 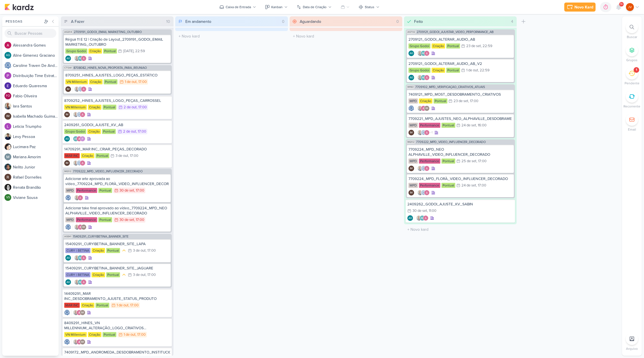 I want to click on div: D i s t r i b u i ç ã o T i m e E s t r a t é g i c o, so click(x=36, y=76).